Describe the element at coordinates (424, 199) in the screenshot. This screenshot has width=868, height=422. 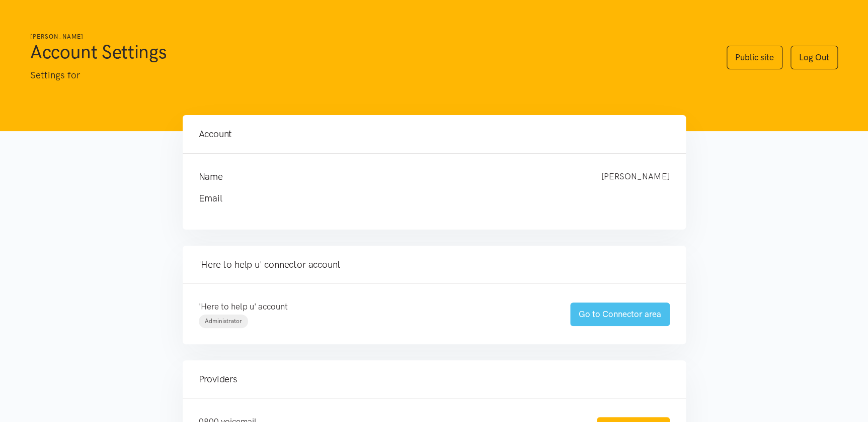
I see `h4: Email` at that location.